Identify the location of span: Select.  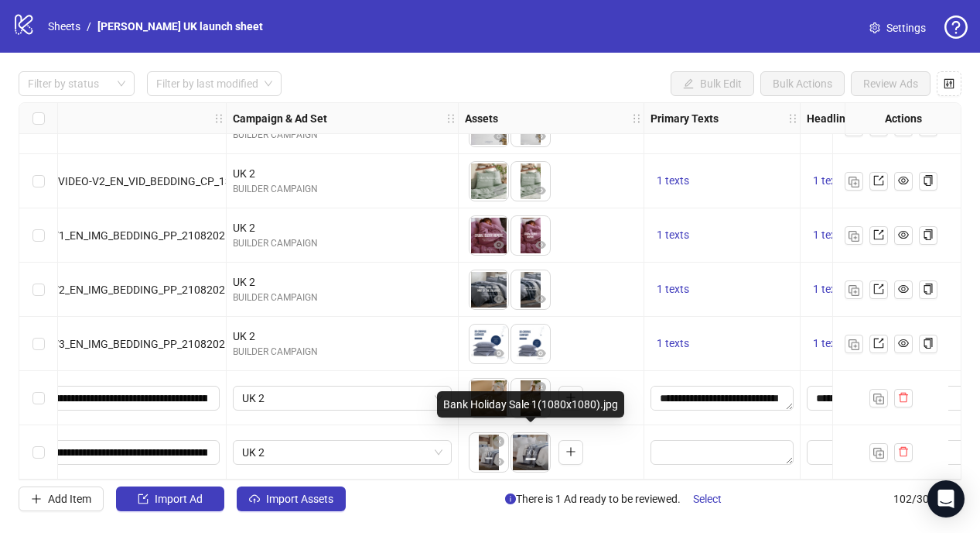
(707, 498).